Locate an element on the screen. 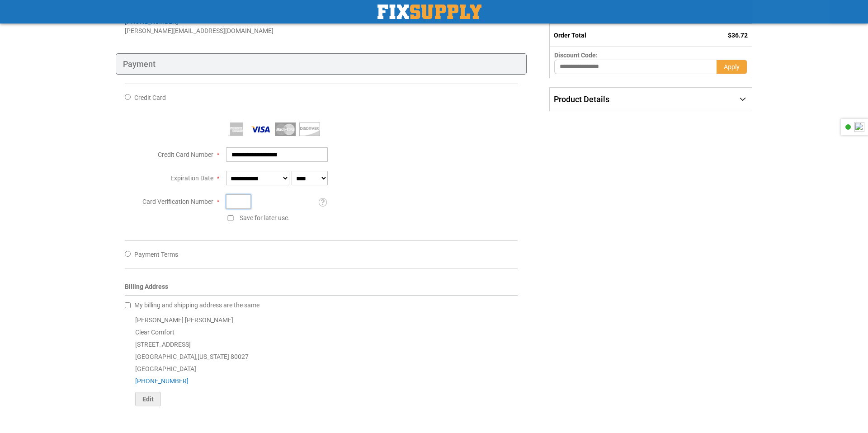 This screenshot has height=433, width=868. img: Fix Industrial Supply is located at coordinates (430, 12).